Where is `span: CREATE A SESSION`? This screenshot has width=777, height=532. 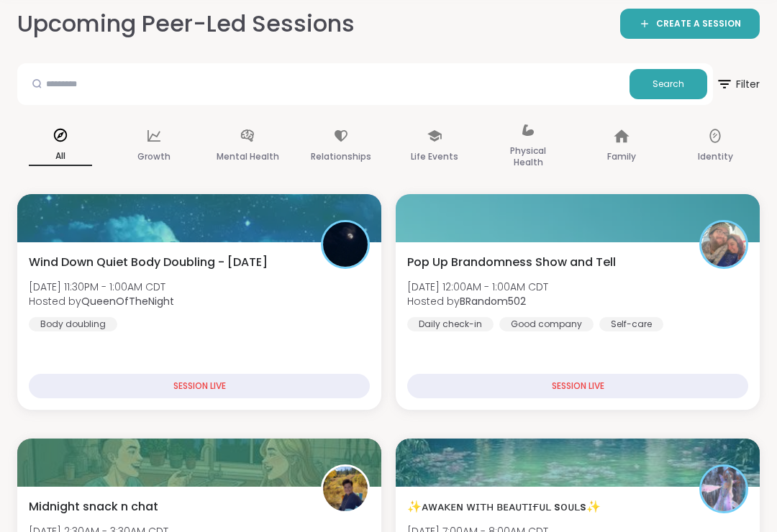 span: CREATE A SESSION is located at coordinates (699, 24).